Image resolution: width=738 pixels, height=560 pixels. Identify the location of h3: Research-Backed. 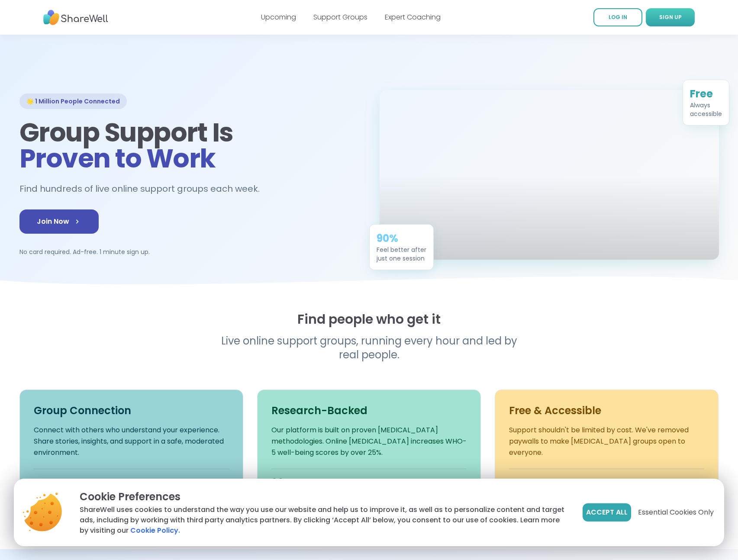
(369, 411).